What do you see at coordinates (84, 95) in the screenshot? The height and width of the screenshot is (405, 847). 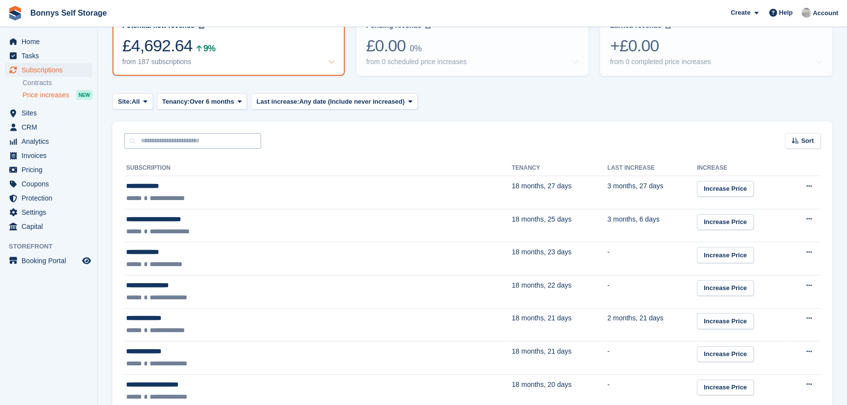 I see `div: NEW` at bounding box center [84, 95].